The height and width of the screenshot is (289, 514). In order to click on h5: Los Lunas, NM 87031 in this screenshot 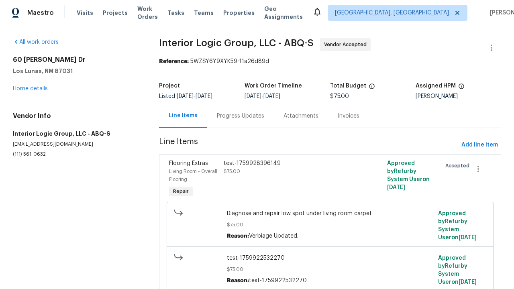, I will do `click(76, 71)`.